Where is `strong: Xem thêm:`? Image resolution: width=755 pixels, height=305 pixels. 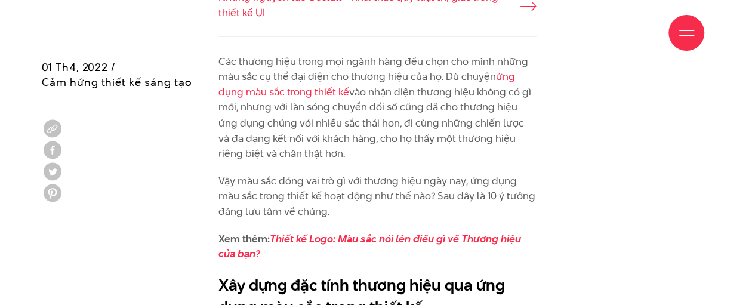
strong: Xem thêm: is located at coordinates (370, 246).